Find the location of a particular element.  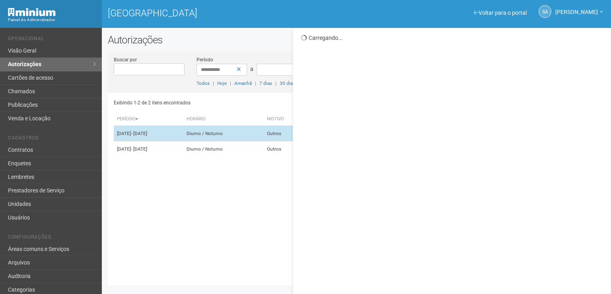

span: a is located at coordinates (252, 69).